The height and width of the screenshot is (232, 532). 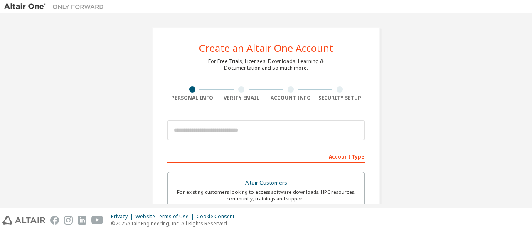 I want to click on div: Cookie Consent, so click(x=218, y=217).